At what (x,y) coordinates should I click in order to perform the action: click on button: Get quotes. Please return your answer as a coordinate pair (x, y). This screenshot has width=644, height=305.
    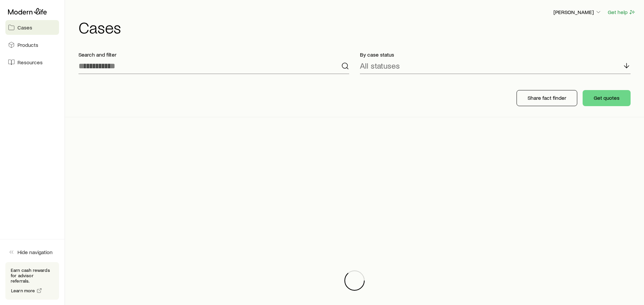
    Looking at the image, I should click on (606, 98).